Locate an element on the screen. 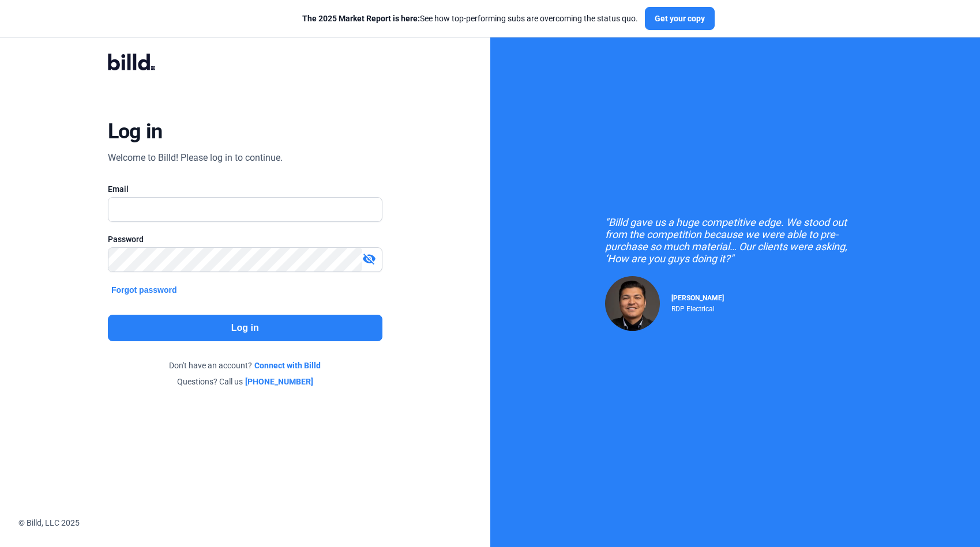 The width and height of the screenshot is (980, 547). div: Welcome to Billd! Please log in to continue. is located at coordinates (195, 158).